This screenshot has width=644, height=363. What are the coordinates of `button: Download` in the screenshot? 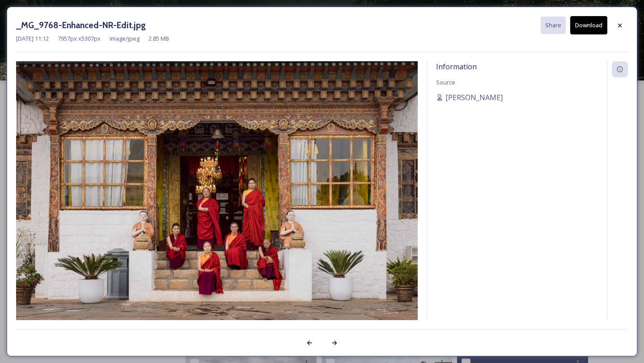 It's located at (588, 25).